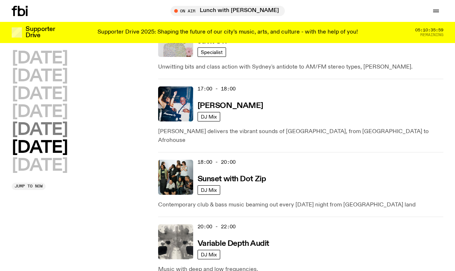  I want to click on h3: Sunset with Dot Zip, so click(232, 179).